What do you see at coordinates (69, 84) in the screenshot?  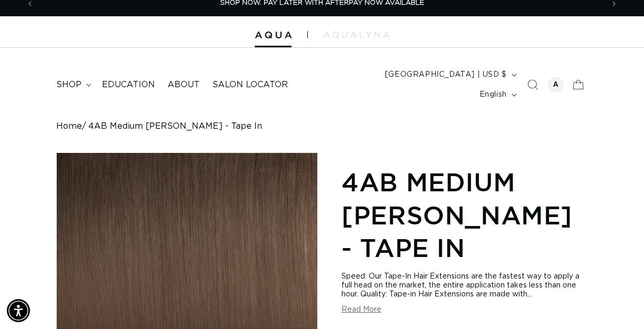 I see `span: shop` at bounding box center [69, 84].